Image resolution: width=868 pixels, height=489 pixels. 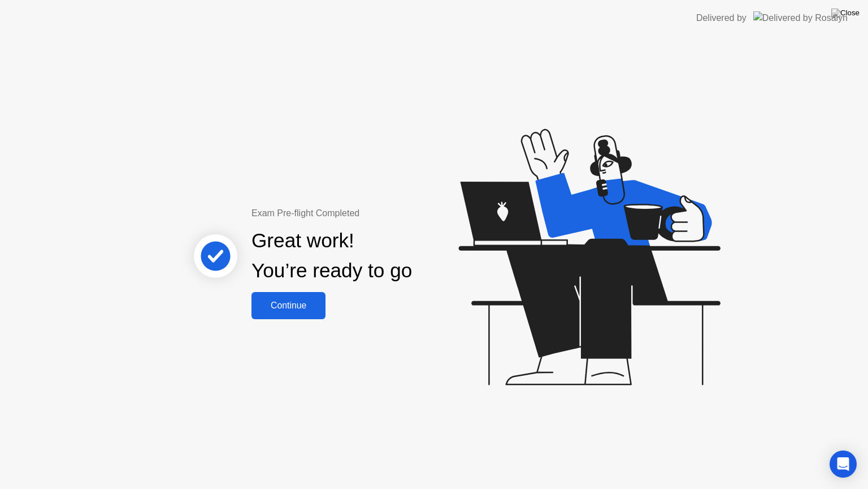 I want to click on div: Delivered by, so click(x=721, y=18).